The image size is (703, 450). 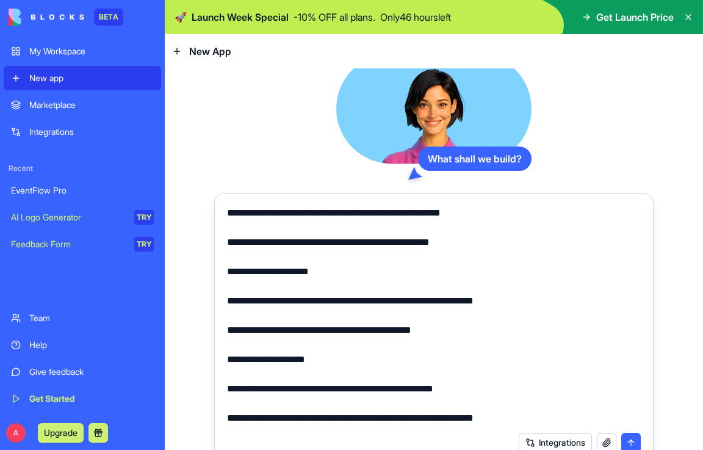 I want to click on a: New app, so click(x=82, y=78).